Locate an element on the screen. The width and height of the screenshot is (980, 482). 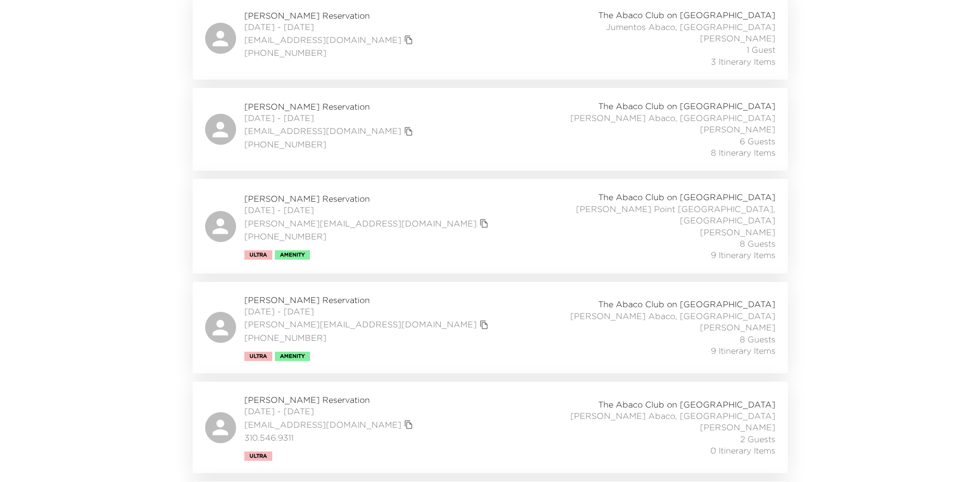
span: 310.546.9311 is located at coordinates (330, 437).